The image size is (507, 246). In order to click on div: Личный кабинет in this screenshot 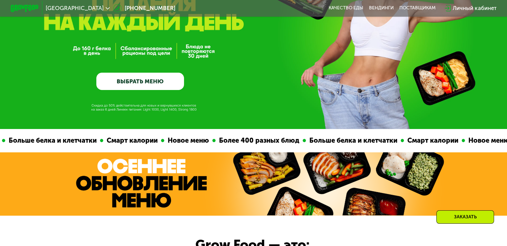, I will do `click(475, 8)`.